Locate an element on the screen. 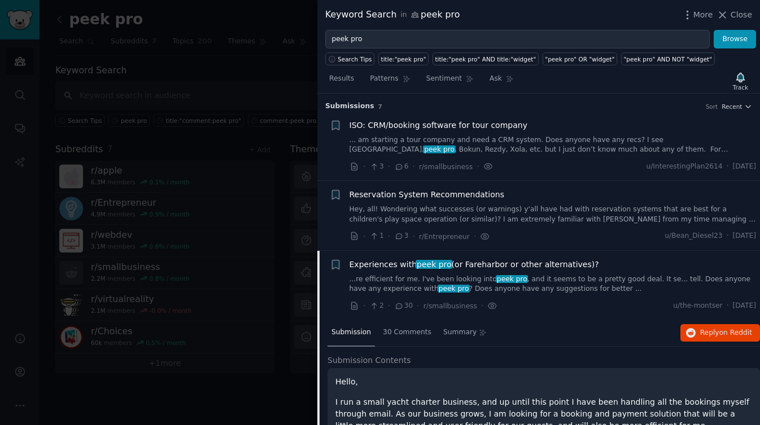  div: Sort is located at coordinates (712, 107).